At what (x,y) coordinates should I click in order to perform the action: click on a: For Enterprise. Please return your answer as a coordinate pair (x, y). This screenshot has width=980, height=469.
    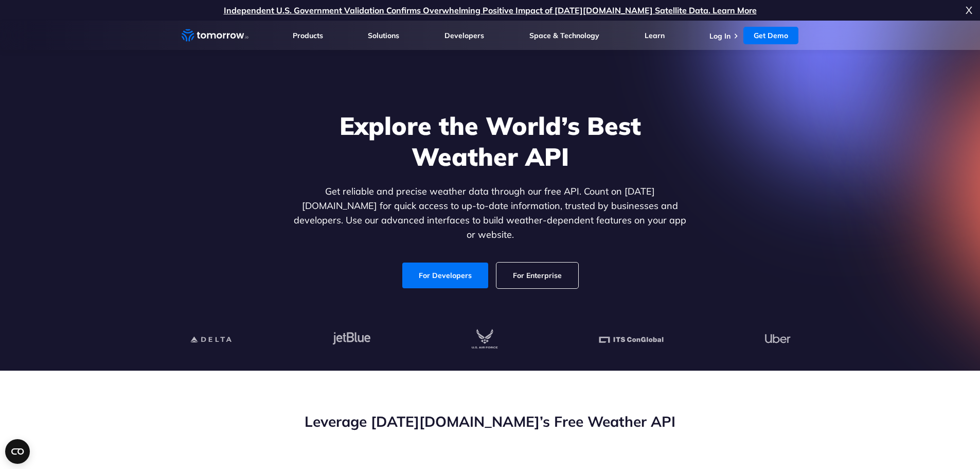
    Looking at the image, I should click on (537, 275).